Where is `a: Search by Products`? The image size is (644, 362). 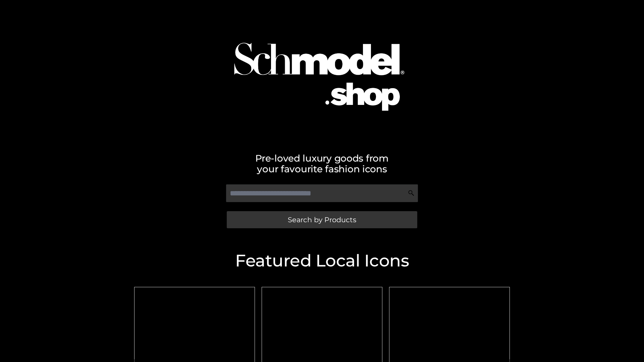 a: Search by Products is located at coordinates (322, 220).